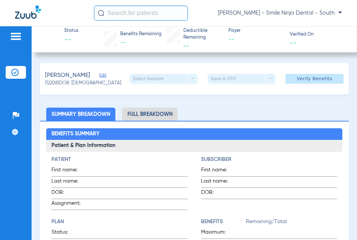 The image size is (357, 240). Describe the element at coordinates (314, 79) in the screenshot. I see `span: Verify Benefits` at that location.